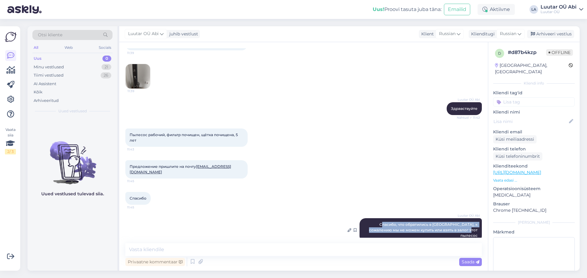 Image resolution: width=587 pixels, height=278 pixels. Describe the element at coordinates (562, 9) in the screenshot. I see `a: Luutar OÜ AbiLuutar OÜ` at that location.